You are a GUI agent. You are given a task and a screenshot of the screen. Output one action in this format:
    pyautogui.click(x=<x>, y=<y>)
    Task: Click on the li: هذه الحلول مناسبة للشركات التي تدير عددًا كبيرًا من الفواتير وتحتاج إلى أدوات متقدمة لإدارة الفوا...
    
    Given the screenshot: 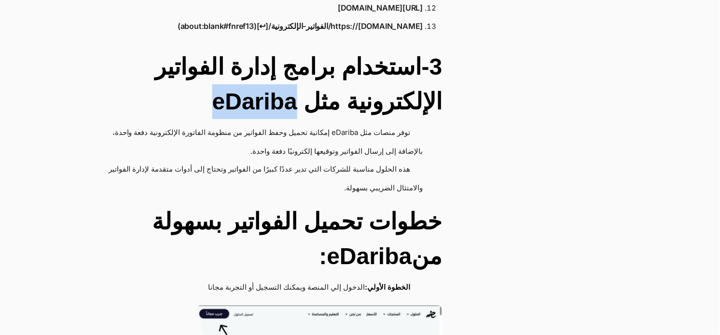 What is the action you would take?
    pyautogui.click(x=255, y=179)
    